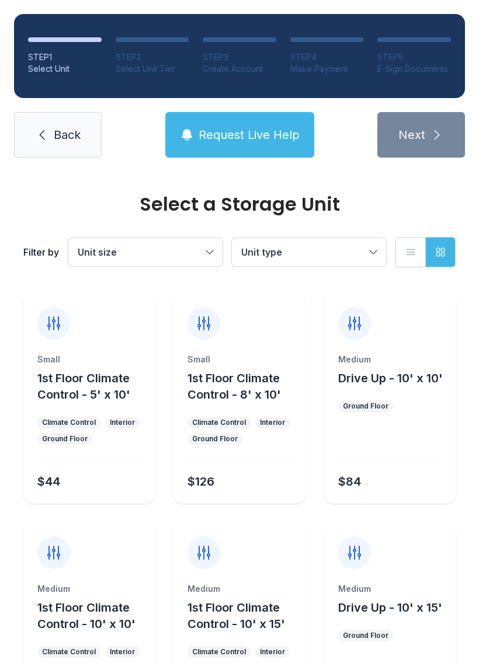 This screenshot has width=479, height=663. What do you see at coordinates (390, 378) in the screenshot?
I see `button: Drive Up - 10' x 10'` at bounding box center [390, 378].